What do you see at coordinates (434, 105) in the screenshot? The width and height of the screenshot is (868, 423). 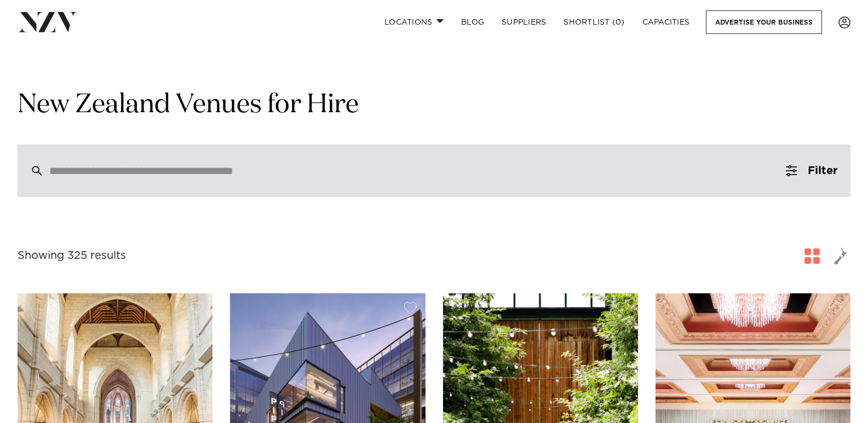 I see `h1: New Zealand Venues for Hire` at bounding box center [434, 105].